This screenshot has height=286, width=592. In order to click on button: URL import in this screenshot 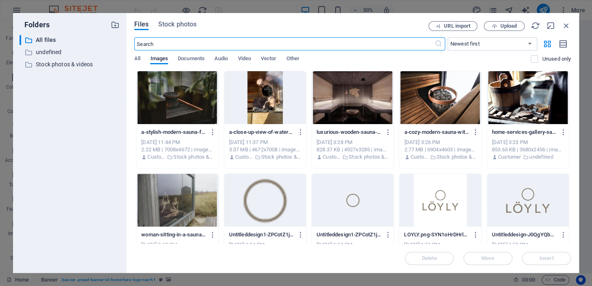, I will do `click(453, 26)`.